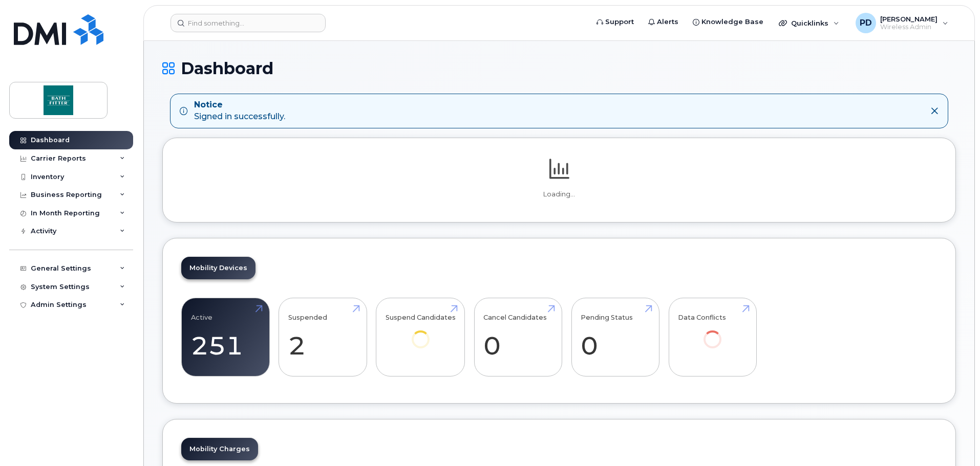 The image size is (980, 466). I want to click on h1: Dashboard, so click(559, 68).